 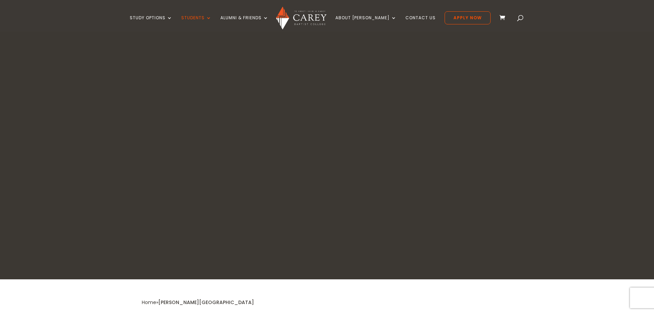 What do you see at coordinates (196, 23) in the screenshot?
I see `a: Students` at bounding box center [196, 23].